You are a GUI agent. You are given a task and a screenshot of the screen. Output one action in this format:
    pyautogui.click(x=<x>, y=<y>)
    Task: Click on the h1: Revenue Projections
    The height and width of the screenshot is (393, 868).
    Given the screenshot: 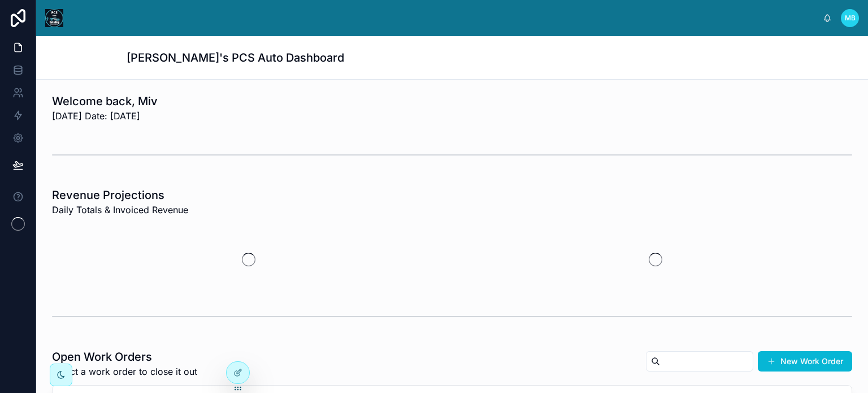 What is the action you would take?
    pyautogui.click(x=120, y=195)
    